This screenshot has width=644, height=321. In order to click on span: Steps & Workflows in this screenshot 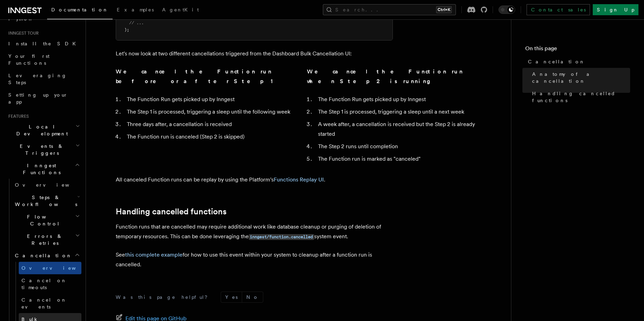, I will do `click(44, 201)`.